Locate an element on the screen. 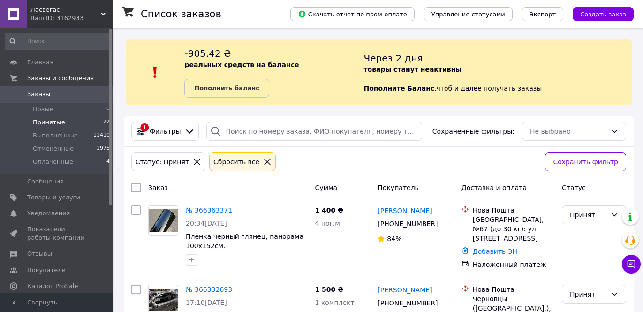 This screenshot has width=643, height=312. span: 1975 is located at coordinates (103, 149).